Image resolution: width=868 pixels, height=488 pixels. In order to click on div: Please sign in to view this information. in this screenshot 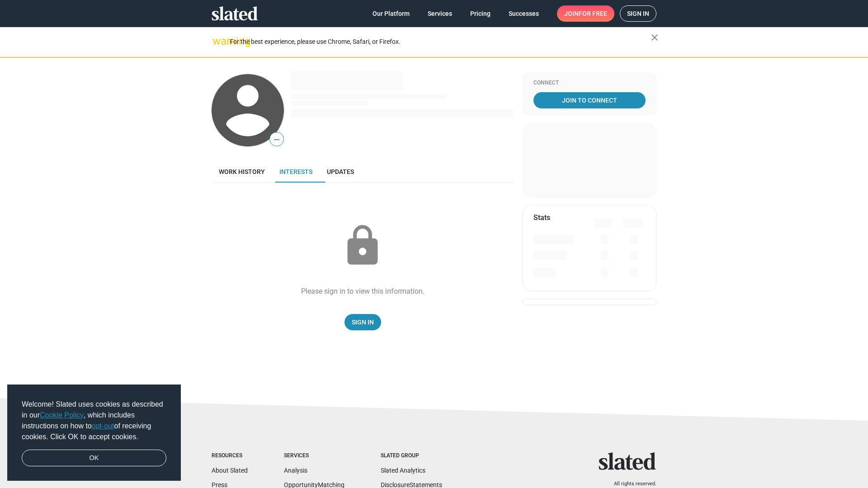, I will do `click(363, 291)`.